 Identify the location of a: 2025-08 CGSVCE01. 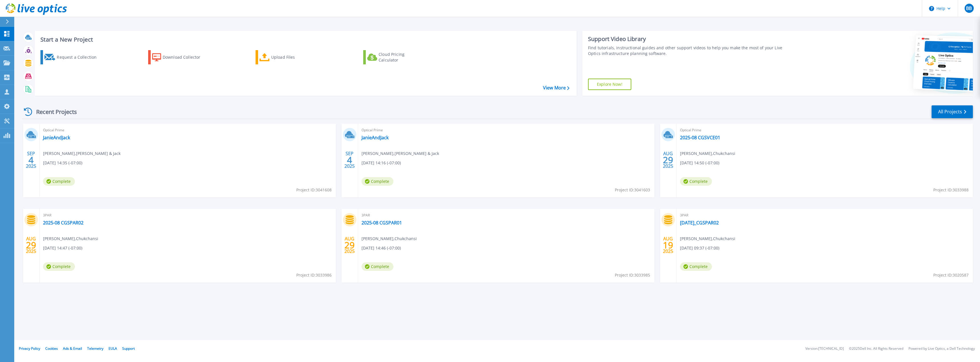
(700, 137).